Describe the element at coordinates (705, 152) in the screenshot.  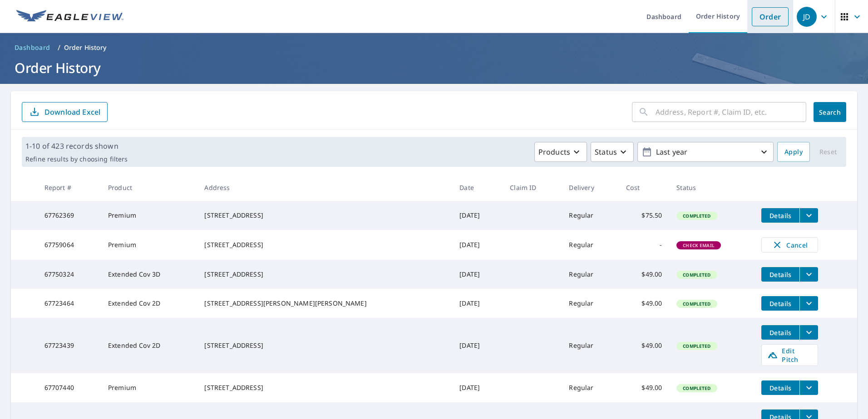
I see `p: Last year` at that location.